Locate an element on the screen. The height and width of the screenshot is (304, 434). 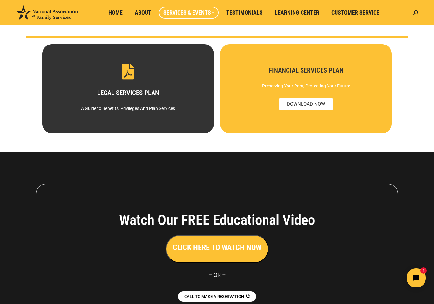
h3: LEGAL SERVICES PLAN is located at coordinates (128, 93).